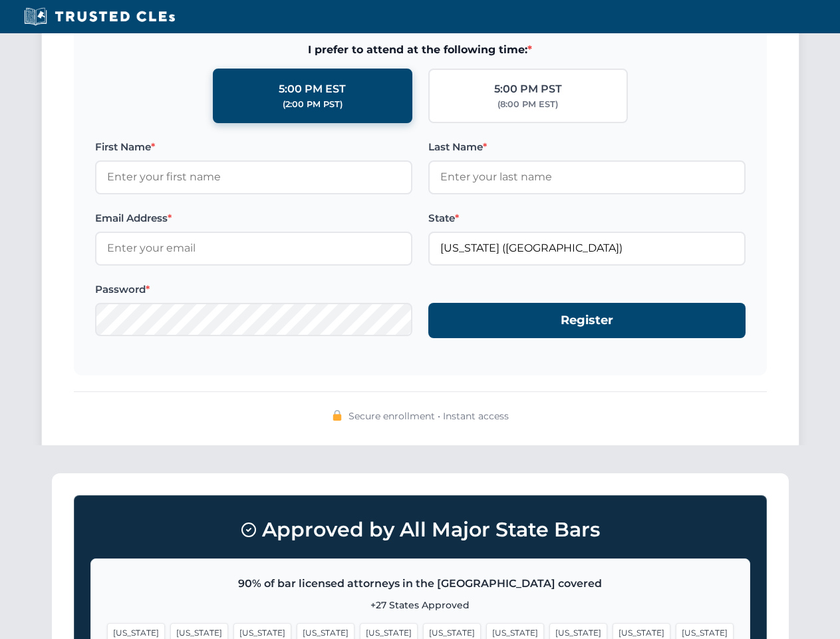  I want to click on button: Register, so click(587, 320).